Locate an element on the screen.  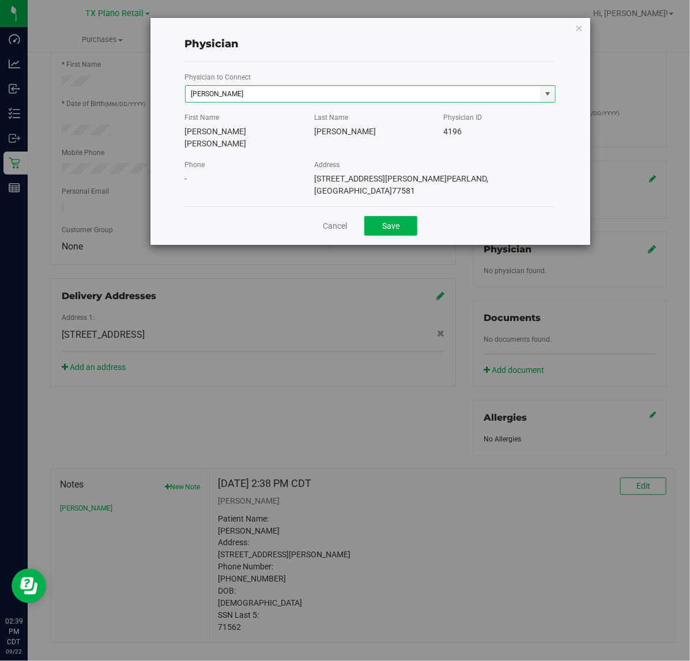
span: PEARLAND is located at coordinates (467, 179).